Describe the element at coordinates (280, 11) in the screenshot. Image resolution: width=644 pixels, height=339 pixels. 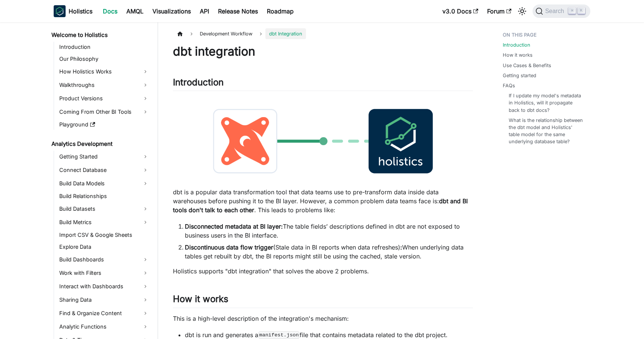
I see `a: Roadmap` at that location.